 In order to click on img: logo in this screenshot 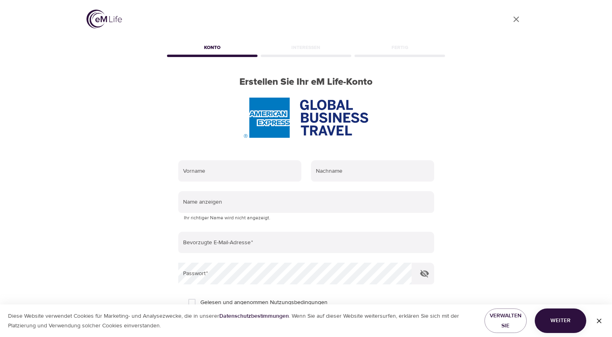, I will do `click(104, 19)`.